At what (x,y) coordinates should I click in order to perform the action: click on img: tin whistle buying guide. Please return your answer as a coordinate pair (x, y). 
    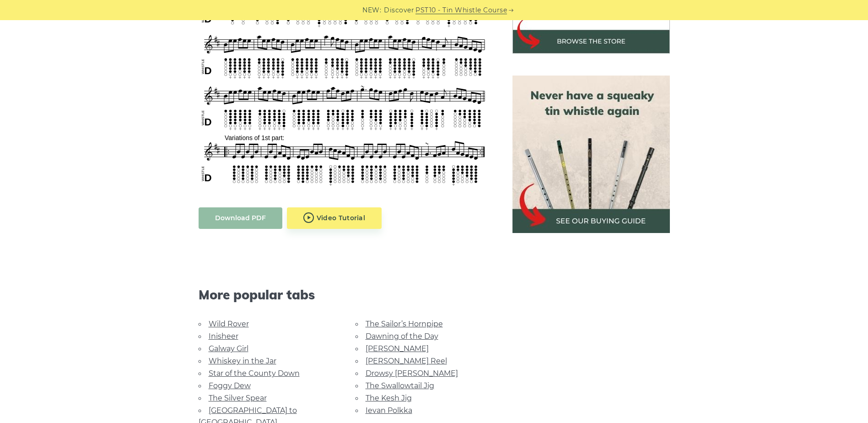
    Looking at the image, I should click on (591, 154).